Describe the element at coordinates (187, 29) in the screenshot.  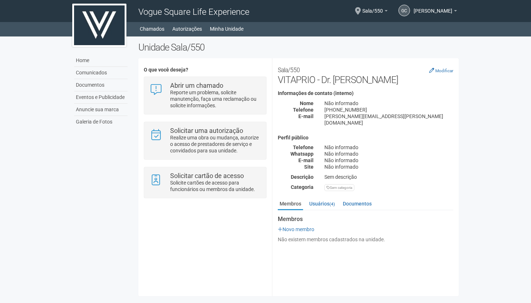
I see `a: Autorizações` at that location.